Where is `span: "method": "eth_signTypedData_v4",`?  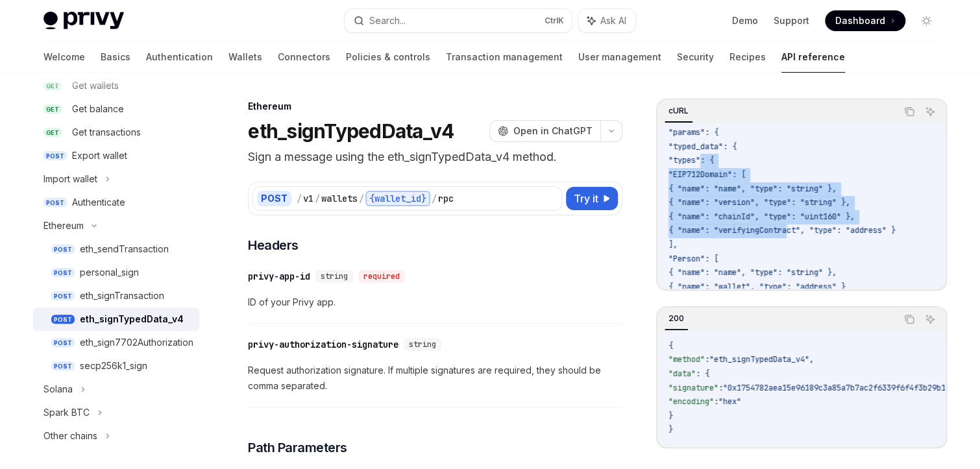
span: "method": "eth_signTypedData_v4", is located at coordinates (743, 119).